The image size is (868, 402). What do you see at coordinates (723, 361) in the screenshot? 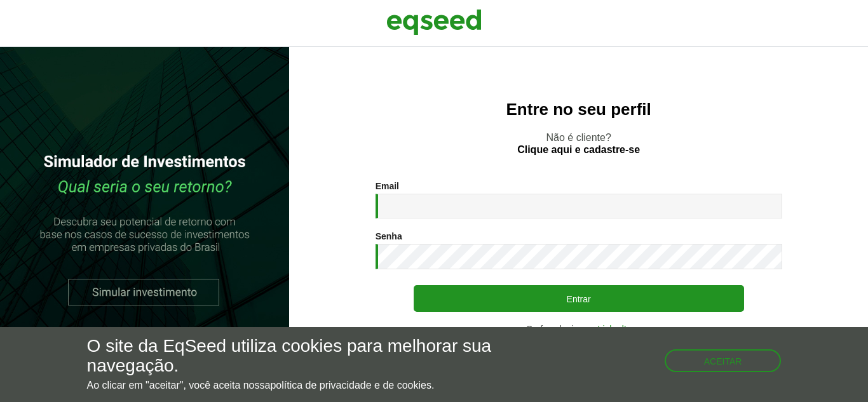
I see `button: Aceitar` at bounding box center [723, 361].